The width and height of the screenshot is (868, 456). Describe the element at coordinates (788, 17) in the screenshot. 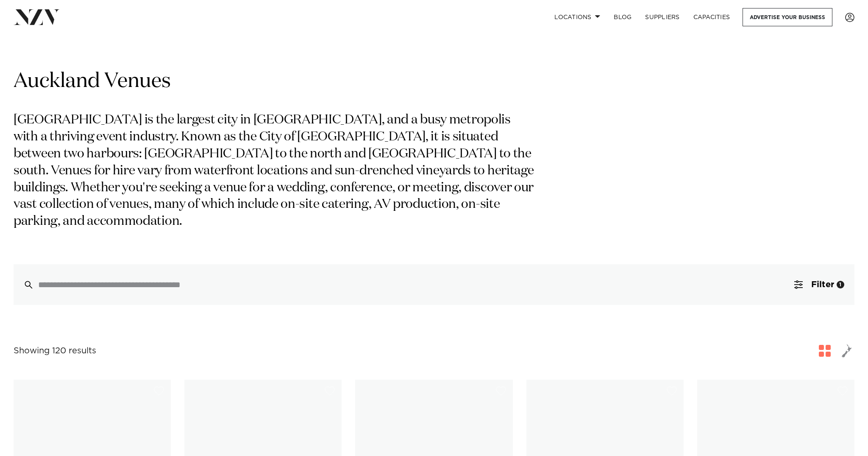

I see `a: Advertise your business` at that location.